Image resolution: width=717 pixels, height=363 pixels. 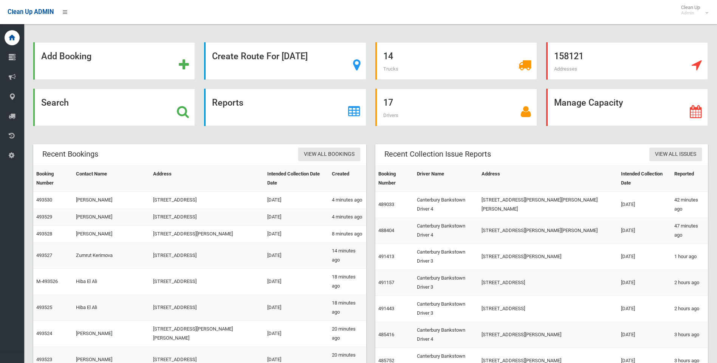 I want to click on a: View All Issues, so click(x=675, y=155).